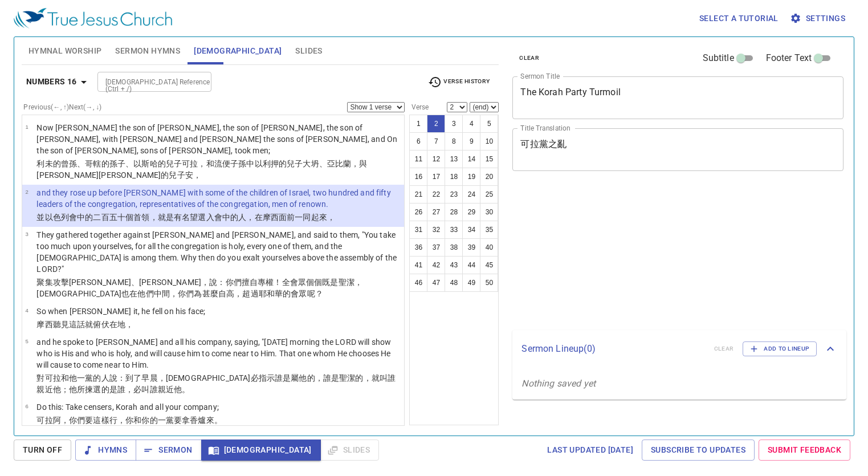 Image resolution: width=868 pixels, height=476 pixels. I want to click on button: 19, so click(471, 177).